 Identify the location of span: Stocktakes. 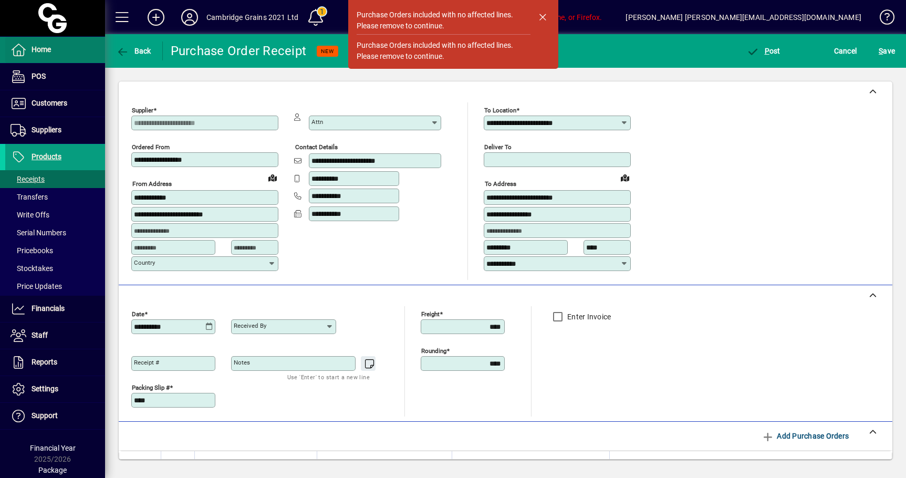
(32, 269).